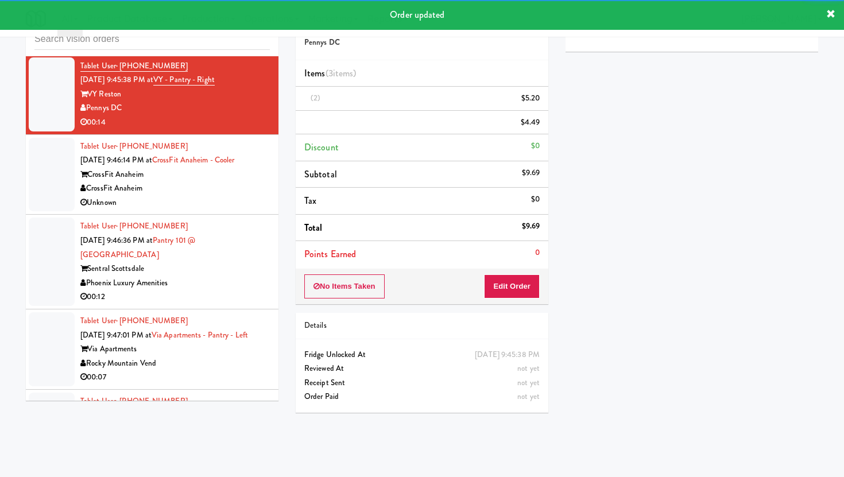 The image size is (844, 477). Describe the element at coordinates (175, 349) in the screenshot. I see `div: Via Apartments` at that location.